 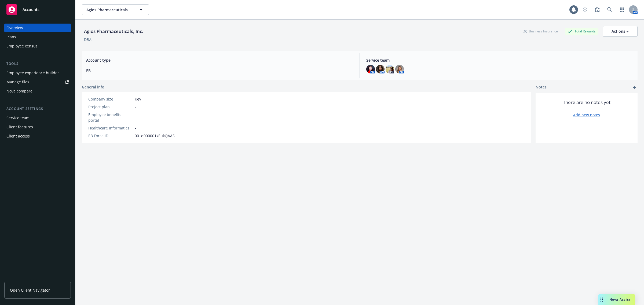 I want to click on button: Agios Pharmaceuticals, Inc., so click(x=115, y=10).